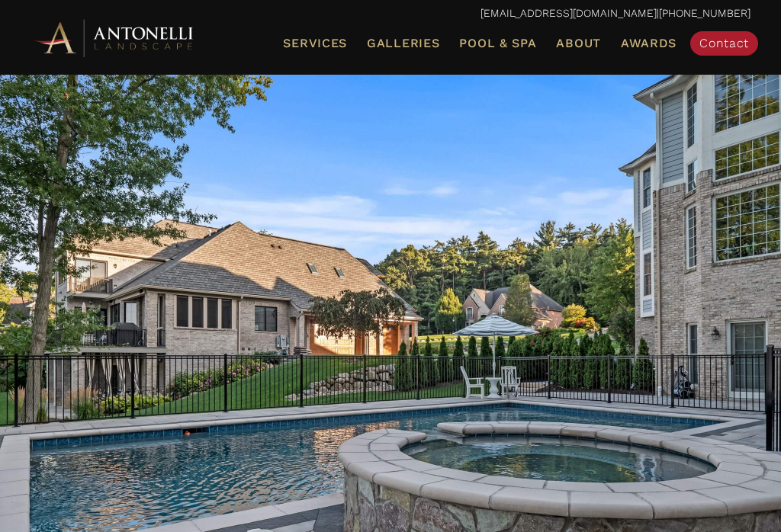  Describe the element at coordinates (578, 44) in the screenshot. I see `span: About` at that location.